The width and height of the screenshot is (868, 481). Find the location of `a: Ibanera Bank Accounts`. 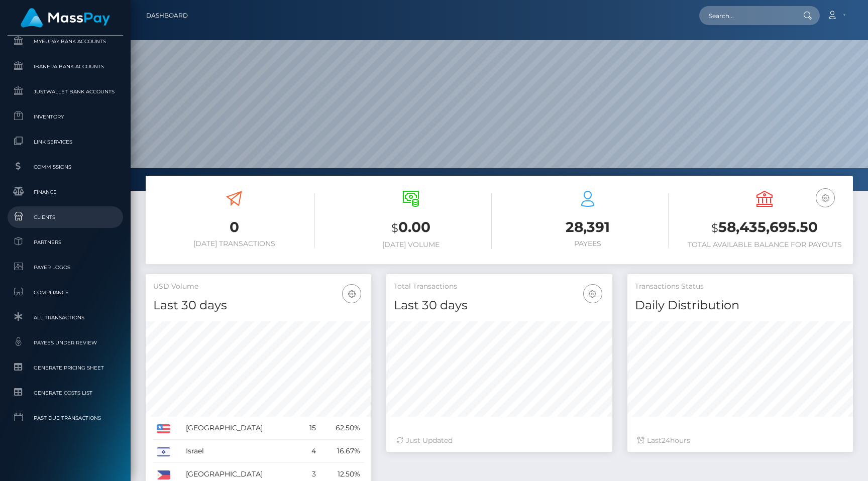

a: Ibanera Bank Accounts is located at coordinates (65, 66).